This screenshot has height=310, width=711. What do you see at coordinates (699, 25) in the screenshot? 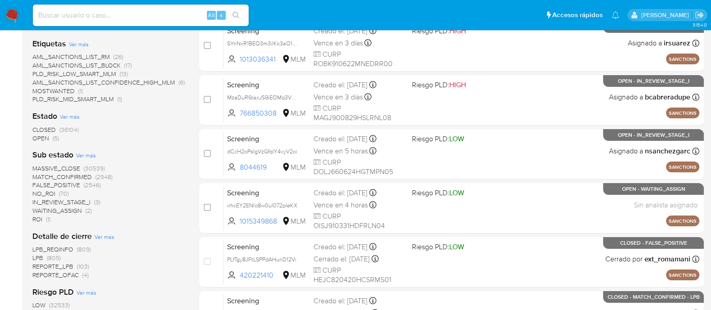
I see `span: 3.154.0` at bounding box center [699, 25].